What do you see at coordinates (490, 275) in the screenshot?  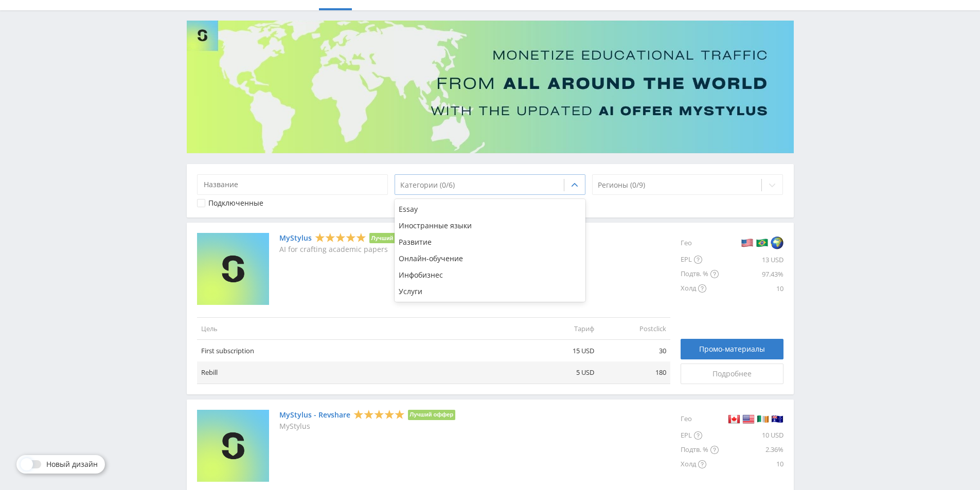 I see `div: Инфобизнес` at bounding box center [490, 275].